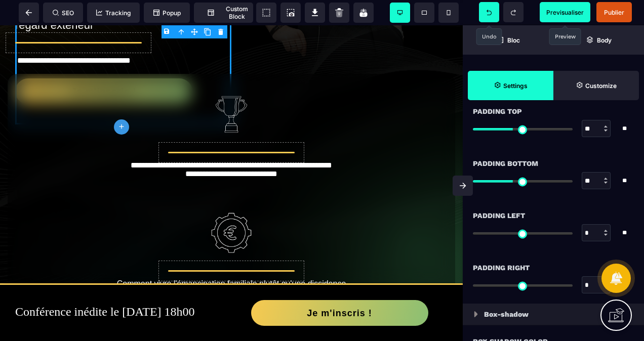  Describe the element at coordinates (113, 13) in the screenshot. I see `span: Tracking` at that location.